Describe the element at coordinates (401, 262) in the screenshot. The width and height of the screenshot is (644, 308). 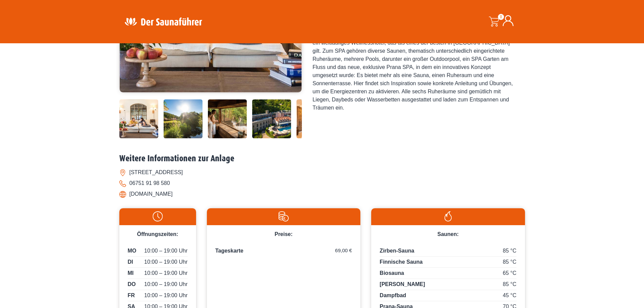
I see `span: Finnische Sauna` at that location.